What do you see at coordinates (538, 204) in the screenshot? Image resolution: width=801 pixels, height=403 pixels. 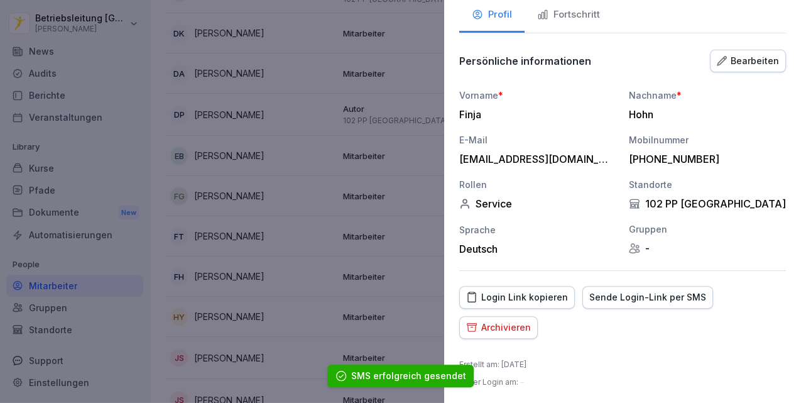 I see `div: Service` at bounding box center [538, 204].